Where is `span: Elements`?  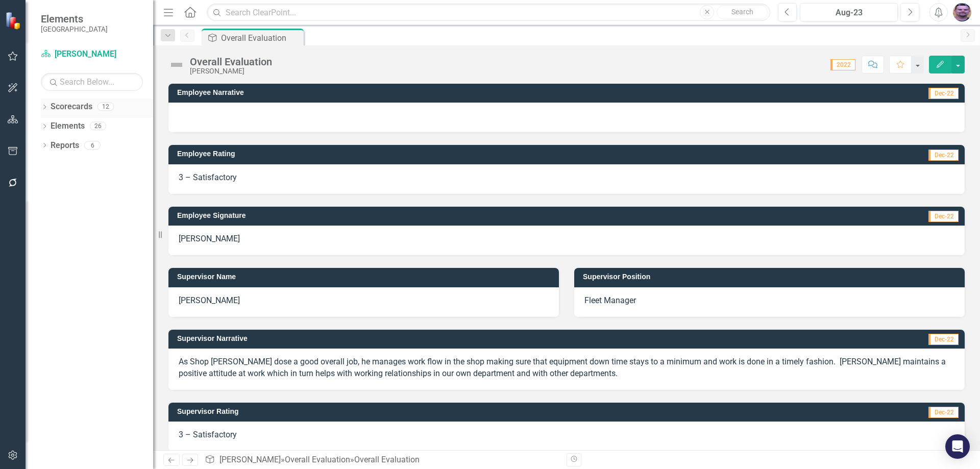
span: Elements is located at coordinates (74, 19).